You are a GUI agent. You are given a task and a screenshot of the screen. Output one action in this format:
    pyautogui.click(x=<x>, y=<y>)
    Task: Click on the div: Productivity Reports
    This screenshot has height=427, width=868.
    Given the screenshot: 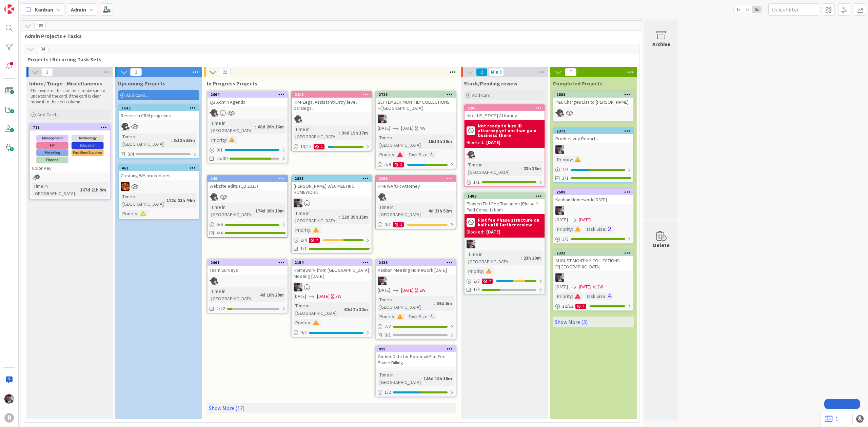 What is the action you would take?
    pyautogui.click(x=593, y=139)
    